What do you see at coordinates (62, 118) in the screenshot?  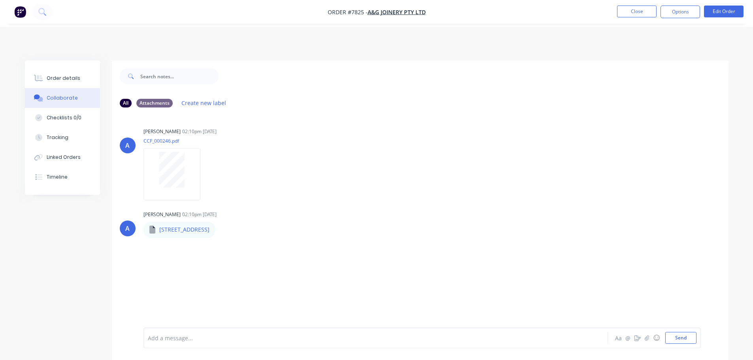 I see `button: Checklists 0/0` at bounding box center [62, 118].